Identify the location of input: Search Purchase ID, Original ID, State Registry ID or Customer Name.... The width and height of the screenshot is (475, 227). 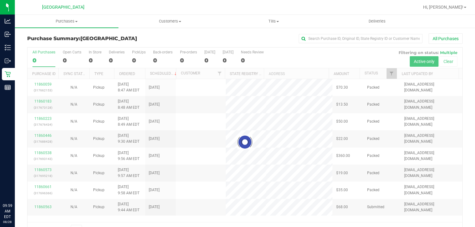
(361, 39).